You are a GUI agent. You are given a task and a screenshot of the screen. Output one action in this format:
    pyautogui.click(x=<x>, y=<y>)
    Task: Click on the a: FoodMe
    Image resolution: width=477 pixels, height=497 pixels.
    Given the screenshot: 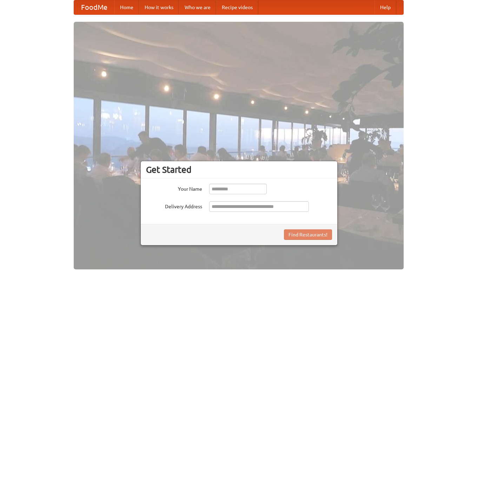 What is the action you would take?
    pyautogui.click(x=94, y=7)
    